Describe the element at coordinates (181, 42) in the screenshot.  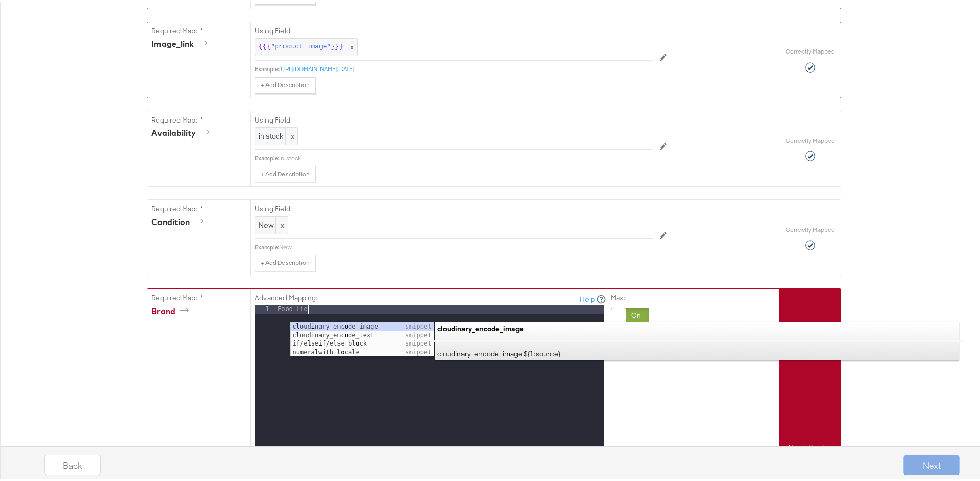
I see `div: image_link` at that location.